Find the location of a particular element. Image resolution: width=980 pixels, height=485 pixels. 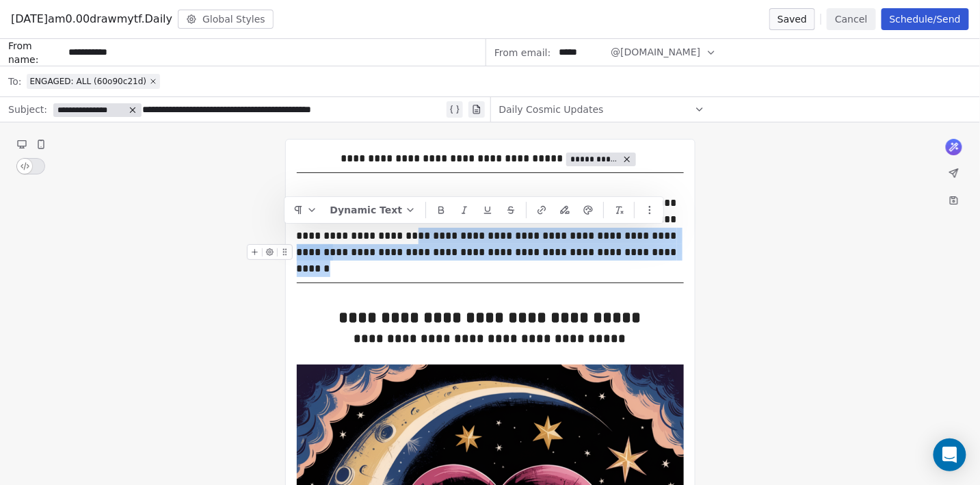

span: Daily Cosmic Updates is located at coordinates (551, 110).